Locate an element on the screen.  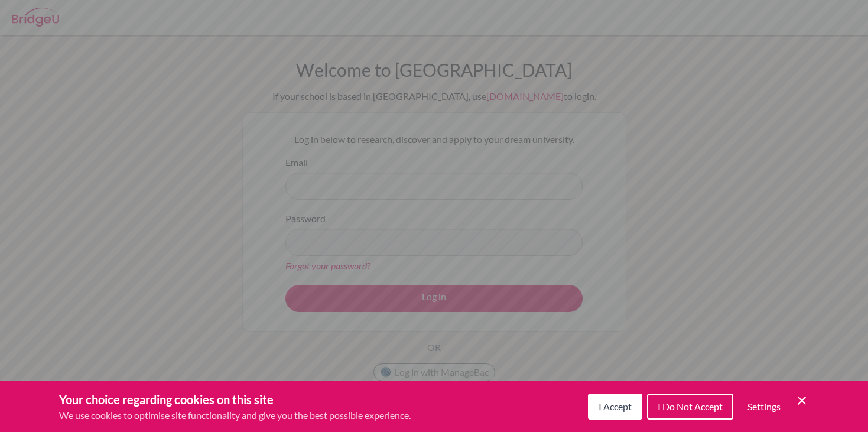
h3: Your choice regarding cookies on this site is located at coordinates (235, 400).